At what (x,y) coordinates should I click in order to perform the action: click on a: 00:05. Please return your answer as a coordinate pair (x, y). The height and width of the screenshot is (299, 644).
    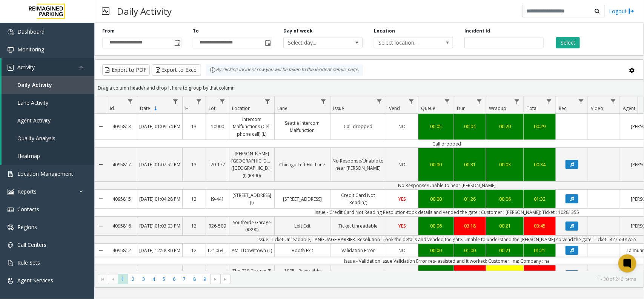
    Looking at the image, I should click on (436, 126).